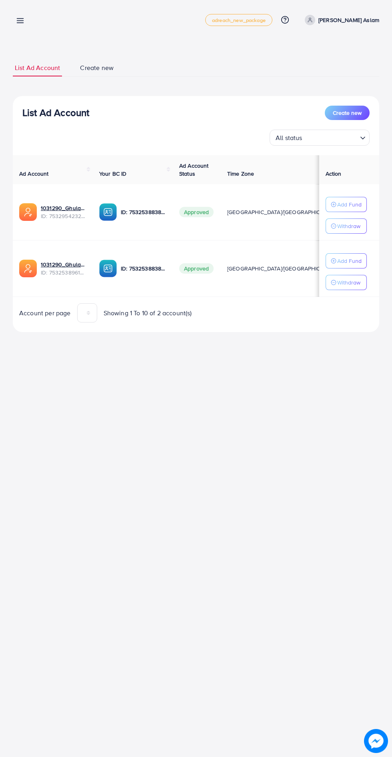 This screenshot has height=757, width=392. What do you see at coordinates (331, 137) in the screenshot?
I see `input: Search for option` at bounding box center [331, 137].